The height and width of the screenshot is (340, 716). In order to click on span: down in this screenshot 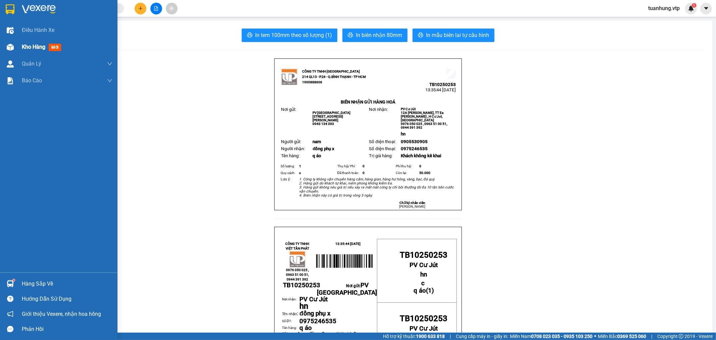, I will do `click(110, 64)`.